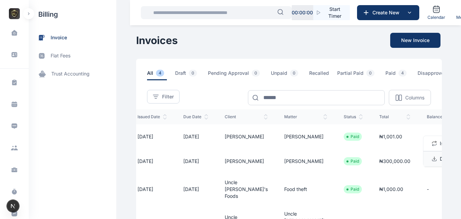 This screenshot has width=461, height=219. Describe the element at coordinates (196, 117) in the screenshot. I see `span: Due Date` at that location.